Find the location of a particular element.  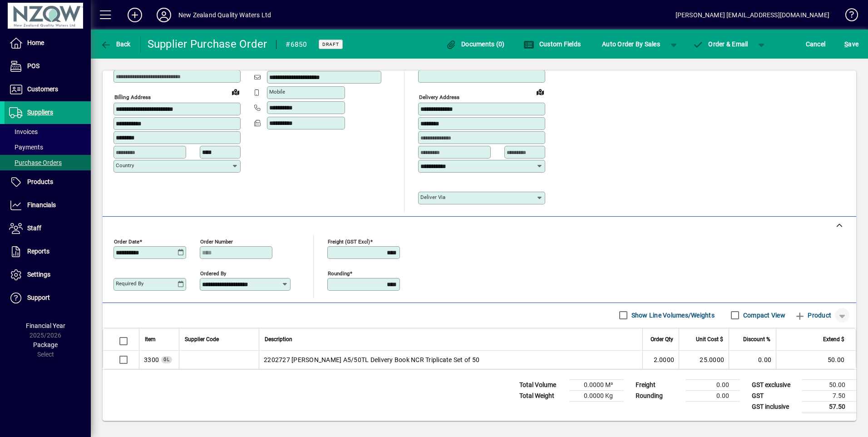

a: Payments is located at coordinates (47, 147).